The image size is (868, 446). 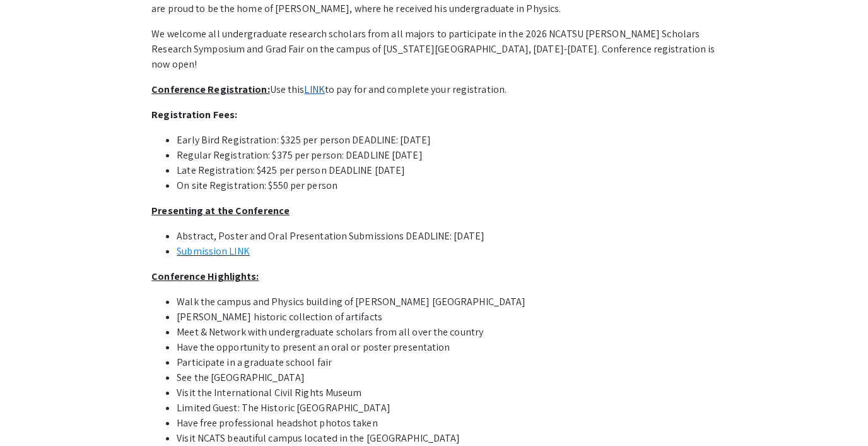 What do you see at coordinates (447, 186) in the screenshot?
I see `li: On site Registration: $550 per person` at bounding box center [447, 186].